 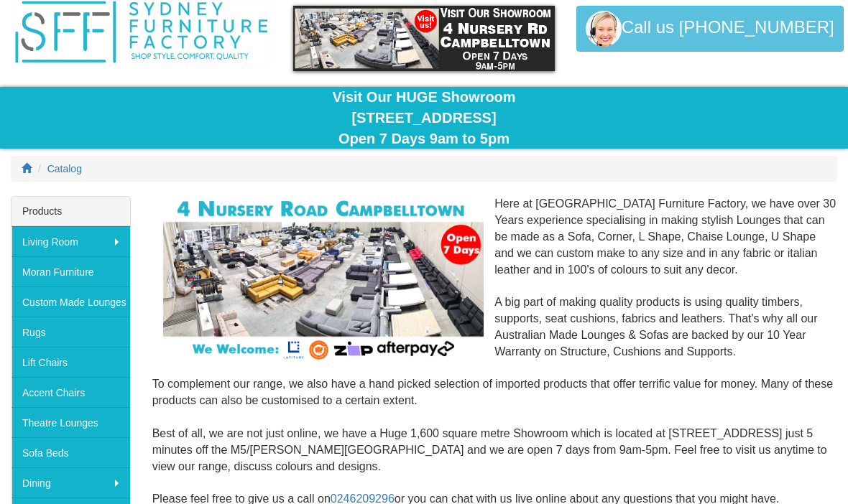 What do you see at coordinates (424, 38) in the screenshot?
I see `img: showroom.gif` at bounding box center [424, 38].